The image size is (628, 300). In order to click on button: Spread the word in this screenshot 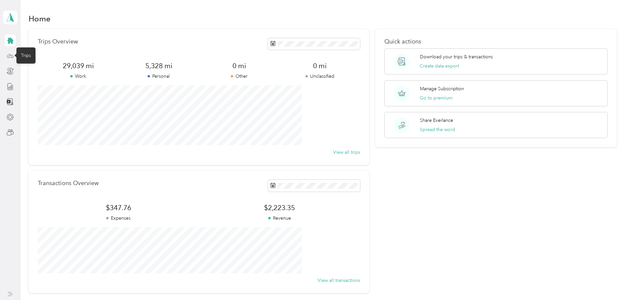, I will do `click(438, 129)`.